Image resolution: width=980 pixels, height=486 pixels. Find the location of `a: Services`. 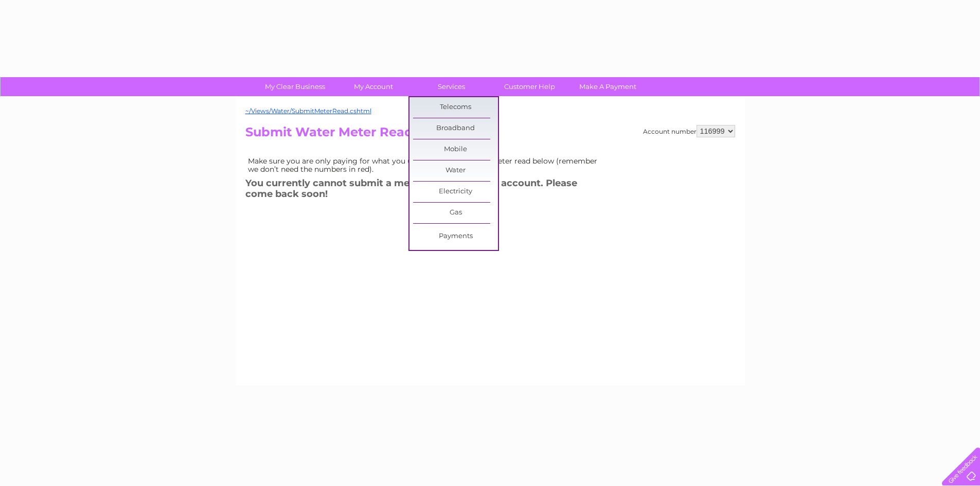

a: Services is located at coordinates (452, 86).